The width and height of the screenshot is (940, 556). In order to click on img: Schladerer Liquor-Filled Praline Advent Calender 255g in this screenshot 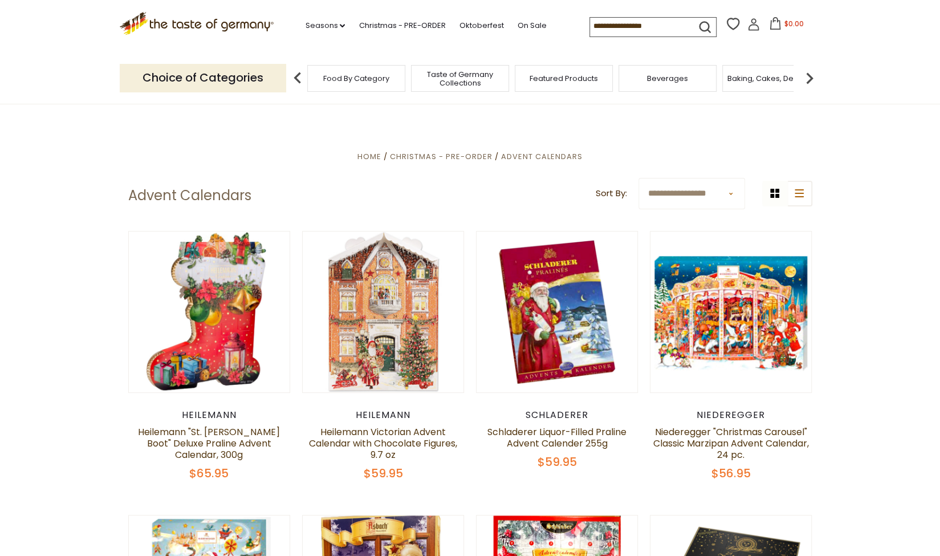, I will do `click(557, 312)`.